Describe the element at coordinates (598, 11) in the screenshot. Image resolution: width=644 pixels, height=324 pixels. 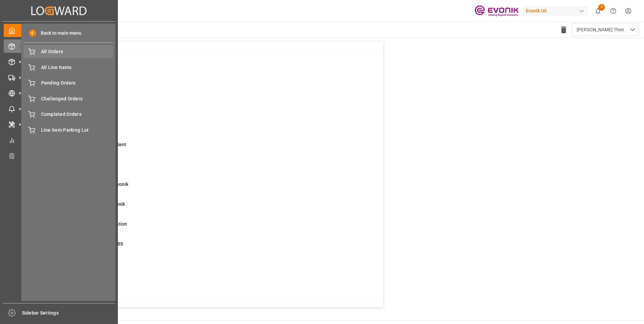
I see `button: show 5 new notifications` at that location.